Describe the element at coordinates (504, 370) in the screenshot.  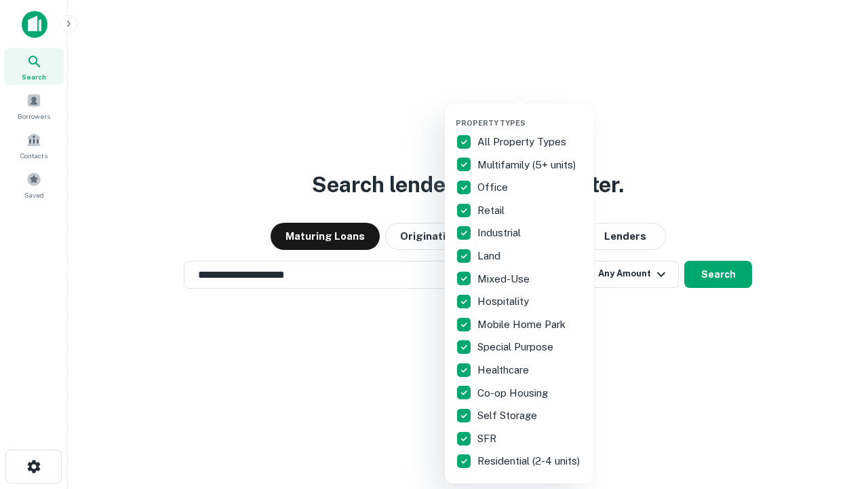
I see `p: Healthcare` at that location.